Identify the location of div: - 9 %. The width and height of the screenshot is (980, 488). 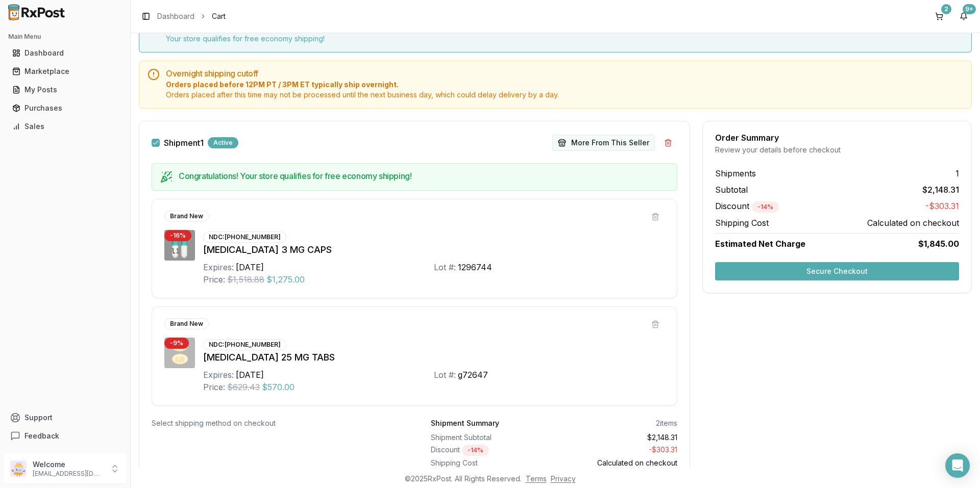
(176, 344).